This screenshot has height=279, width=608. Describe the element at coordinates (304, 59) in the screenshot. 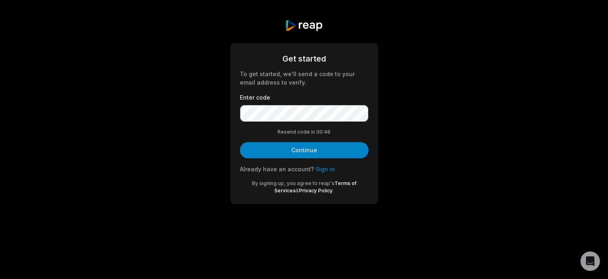

I see `div: Get started` at that location.